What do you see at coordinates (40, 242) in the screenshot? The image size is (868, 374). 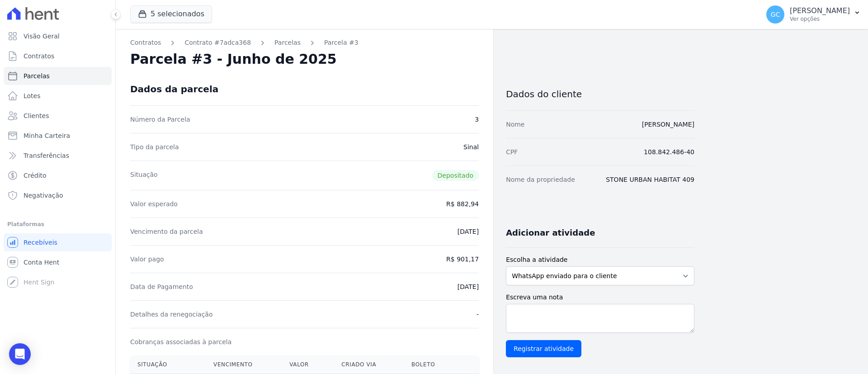 I see `span: Recebíveis` at bounding box center [40, 242].